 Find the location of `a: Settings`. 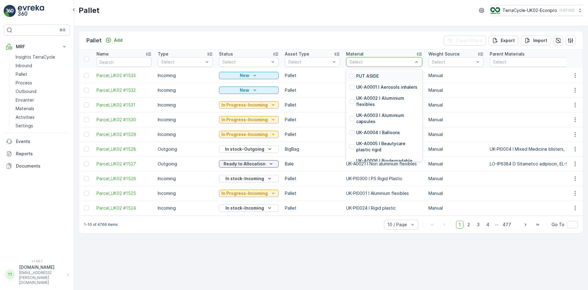

a: Settings is located at coordinates (41, 126).